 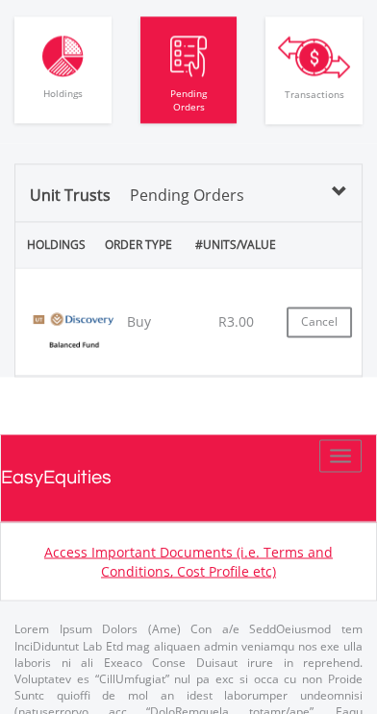 What do you see at coordinates (188, 478) in the screenshot?
I see `a: EasyEquities` at bounding box center [188, 478].